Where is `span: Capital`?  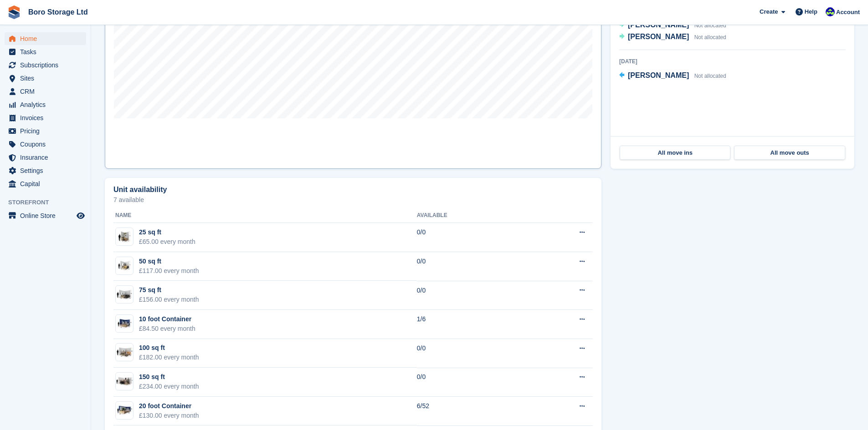 span: Capital is located at coordinates (47, 184).